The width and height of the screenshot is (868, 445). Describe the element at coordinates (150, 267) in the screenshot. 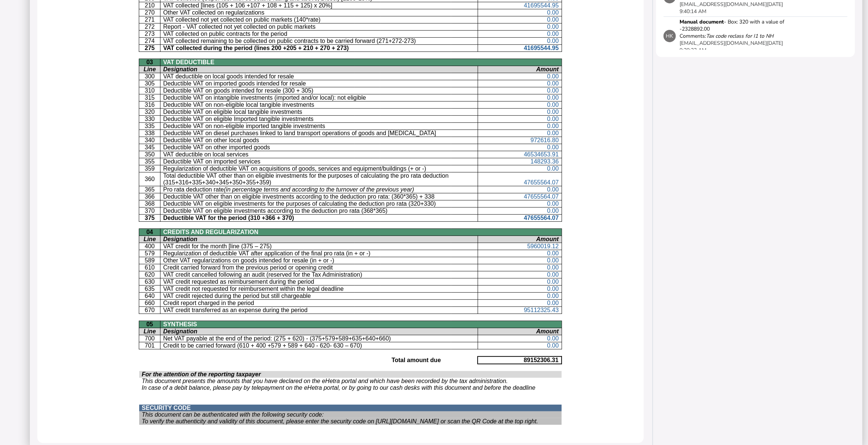

I see `p: 610` at that location.